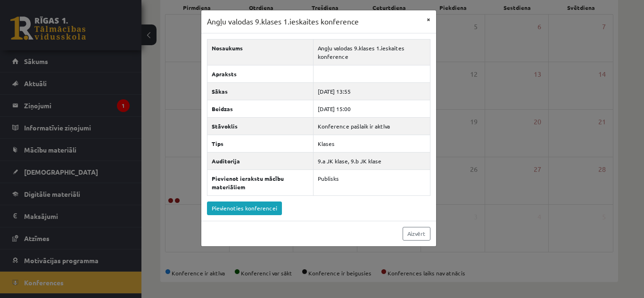 This screenshot has width=644, height=298. Describe the element at coordinates (260, 161) in the screenshot. I see `th: Auditorija` at that location.